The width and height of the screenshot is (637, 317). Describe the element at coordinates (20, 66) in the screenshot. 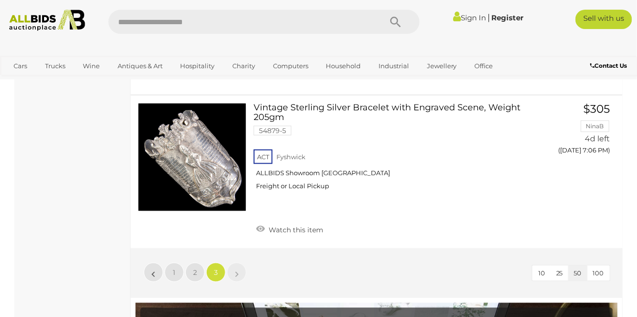

I see `a: Cars` at that location.